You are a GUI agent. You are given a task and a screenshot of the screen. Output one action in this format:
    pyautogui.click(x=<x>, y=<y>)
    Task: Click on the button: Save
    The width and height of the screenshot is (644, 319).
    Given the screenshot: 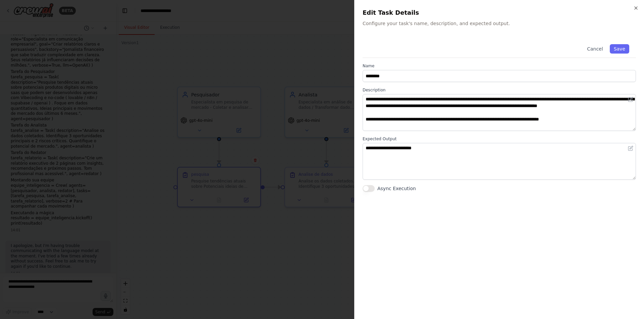 What is the action you would take?
    pyautogui.click(x=620, y=49)
    